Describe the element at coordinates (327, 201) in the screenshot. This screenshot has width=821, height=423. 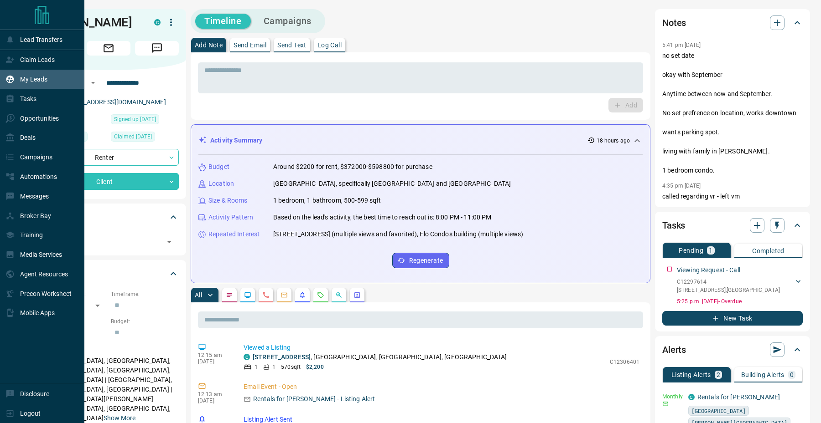
I see `p: 1 bedroom, 1 bathroom, 500-599 sqft` at that location.